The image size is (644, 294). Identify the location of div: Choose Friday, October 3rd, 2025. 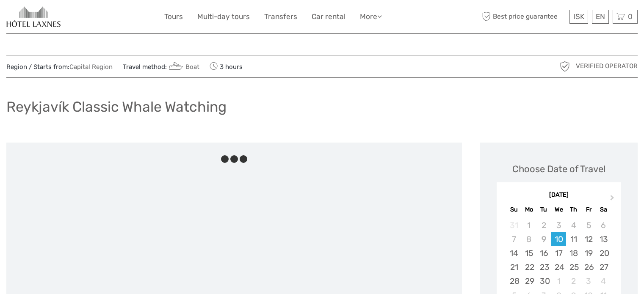
(588, 281).